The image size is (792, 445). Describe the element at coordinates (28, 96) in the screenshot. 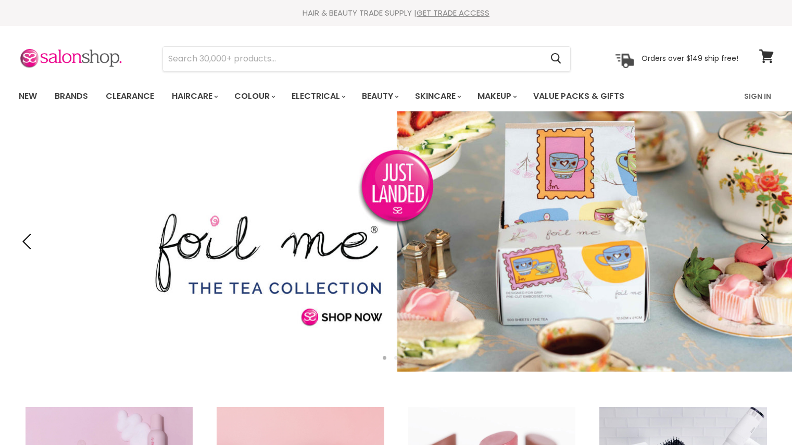

I see `a: New` at that location.